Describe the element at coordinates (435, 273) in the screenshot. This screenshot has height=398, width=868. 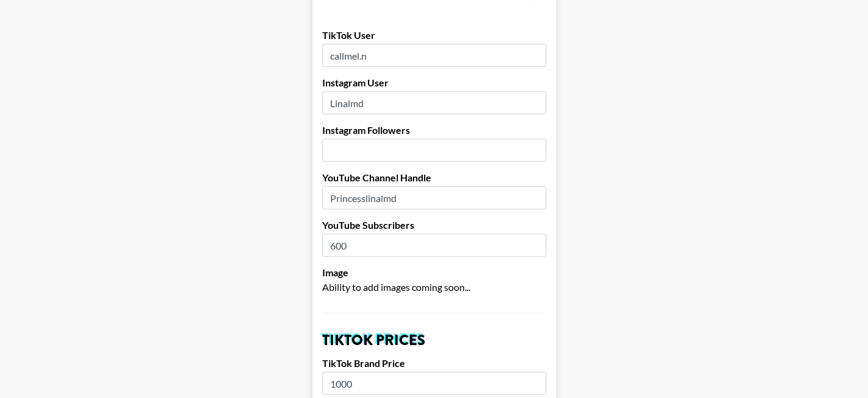
I see `label: Image` at that location.